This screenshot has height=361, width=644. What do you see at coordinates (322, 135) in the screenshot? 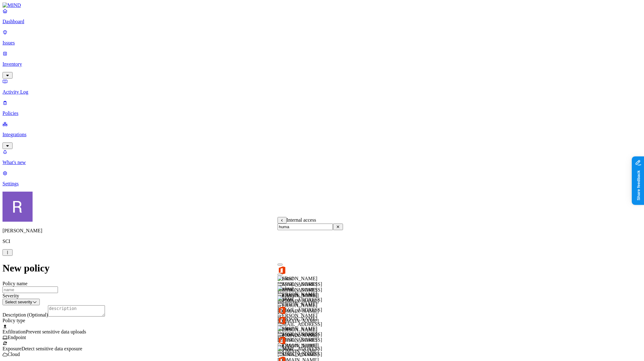
I see `a: Integrations` at bounding box center [322, 135].